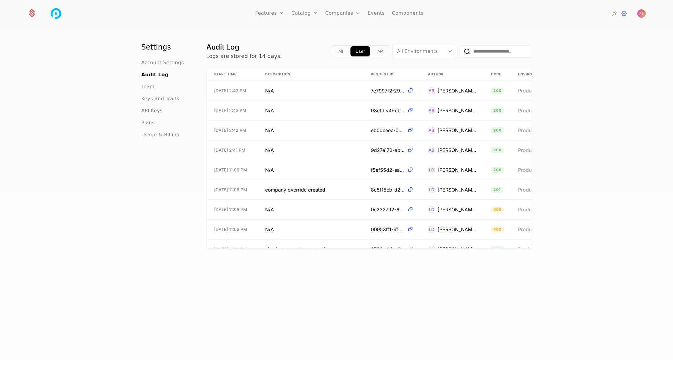 The image size is (673, 369). Describe the element at coordinates (392, 74) in the screenshot. I see `th: Request ID` at that location.